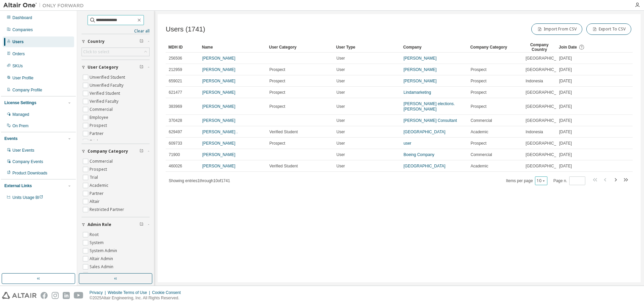 The image size is (644, 305). What do you see at coordinates (22, 30) in the screenshot?
I see `div: Companies` at bounding box center [22, 30].